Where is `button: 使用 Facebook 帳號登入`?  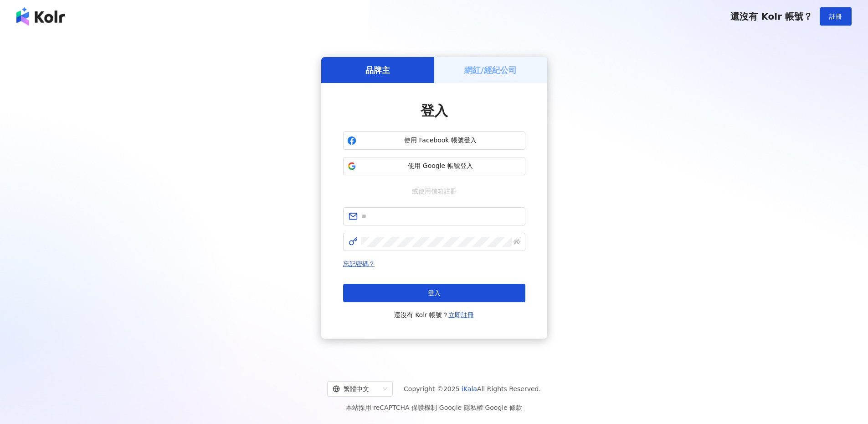 button: 使用 Facebook 帳號登入 is located at coordinates (435, 140).